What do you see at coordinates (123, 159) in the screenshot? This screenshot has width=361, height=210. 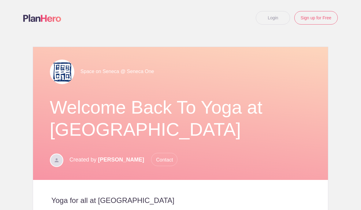 I see `p: Created by` at bounding box center [123, 159].